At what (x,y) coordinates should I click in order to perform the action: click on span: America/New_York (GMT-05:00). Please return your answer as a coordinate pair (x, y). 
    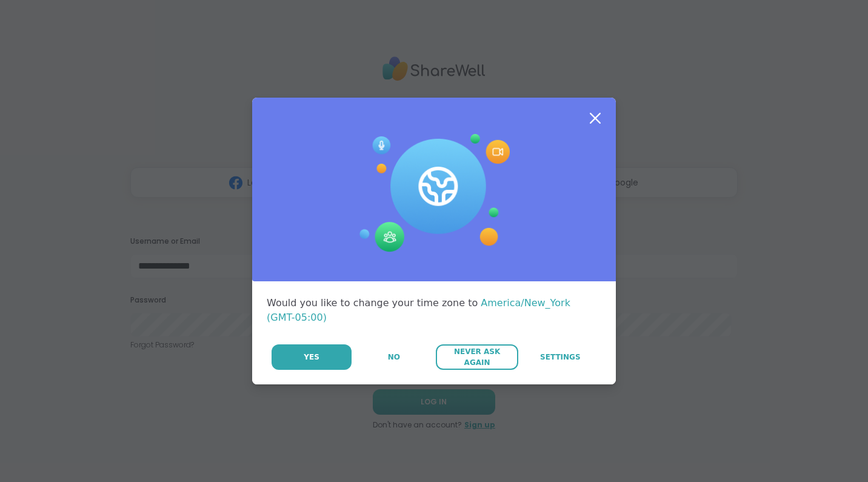
    Looking at the image, I should click on (418, 310).